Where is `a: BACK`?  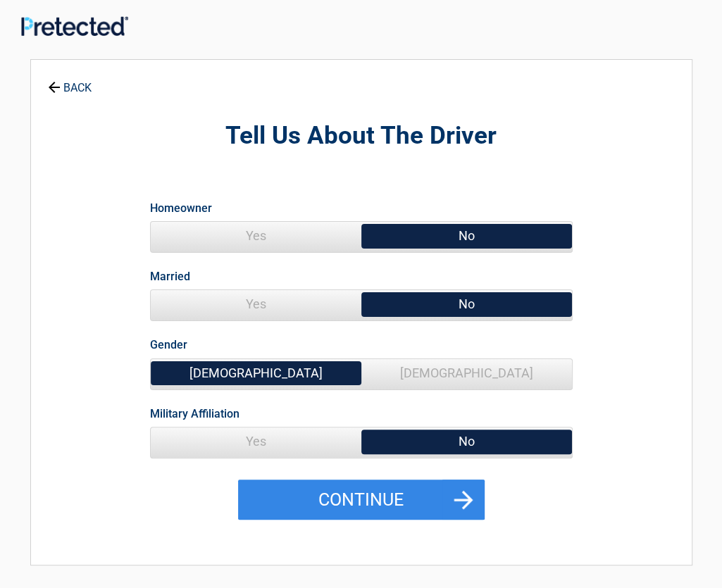 a: BACK is located at coordinates (69, 81).